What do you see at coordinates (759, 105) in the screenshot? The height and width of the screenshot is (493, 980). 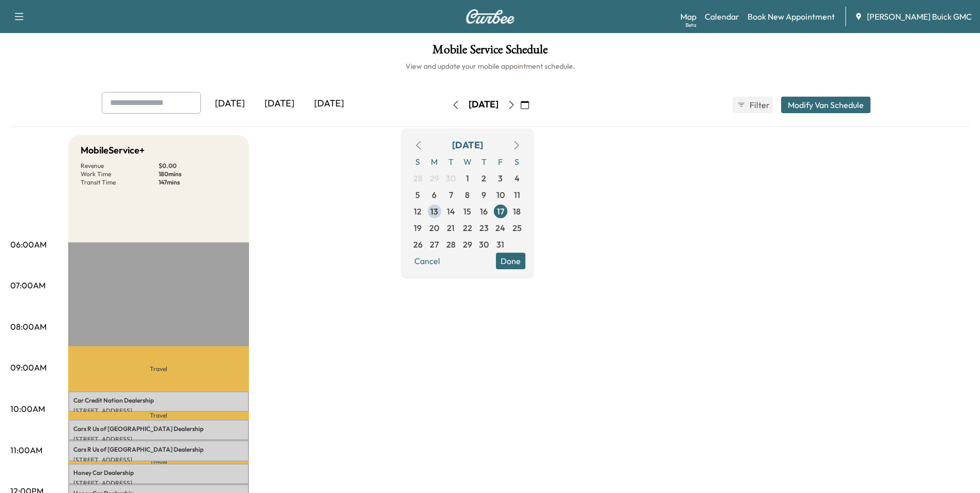 I see `span: Filter` at bounding box center [759, 105].